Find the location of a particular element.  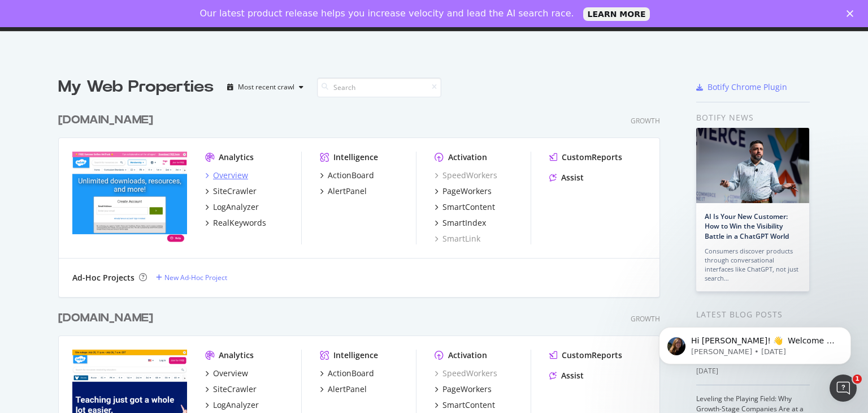

div: message notification from Laura, 2d ago. Hi Ruth! 👋 Welcome to Botify chat support! Have a questi... is located at coordinates (113, 42).